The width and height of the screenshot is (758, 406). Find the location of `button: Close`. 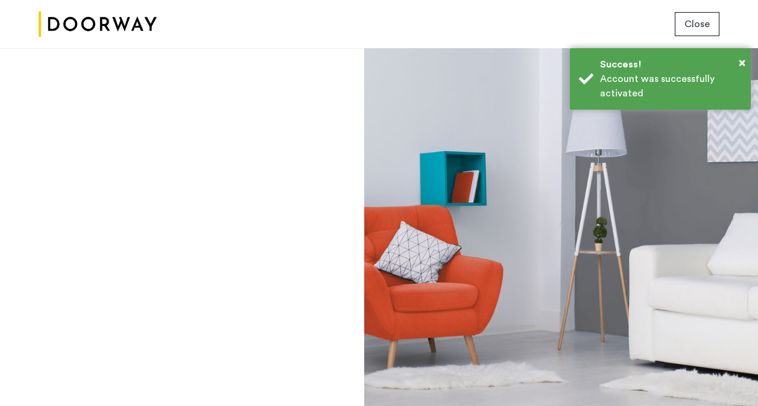

button: Close is located at coordinates (742, 63).